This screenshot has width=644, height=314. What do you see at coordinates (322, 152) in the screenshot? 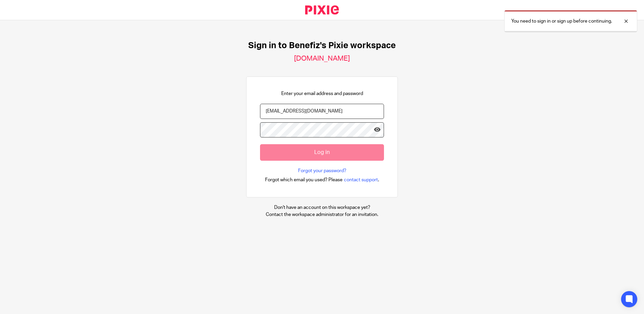
I see `input: Log in` at bounding box center [322, 152].